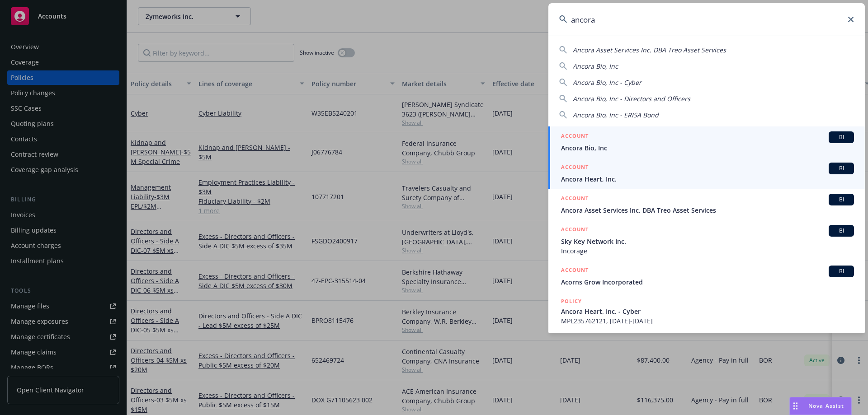 The image size is (868, 415). I want to click on span: Ancora Heart, Inc. - Cyber, so click(707, 311).